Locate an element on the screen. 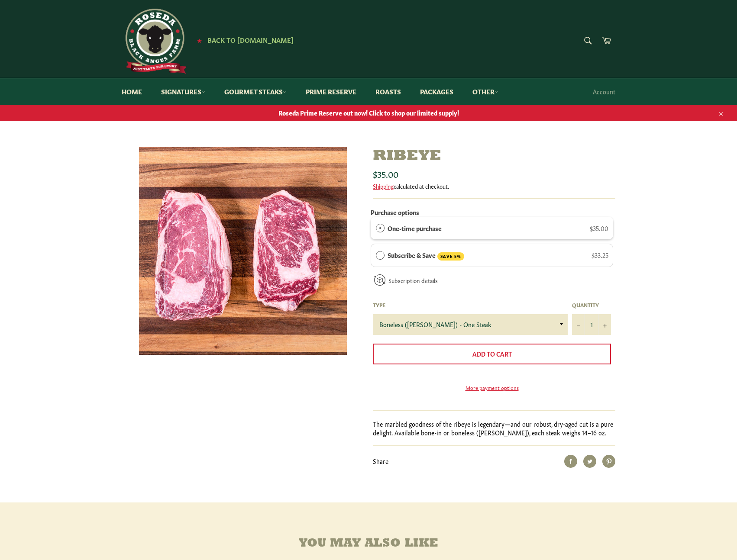 The width and height of the screenshot is (737, 560). p: The marbled goodness of the ribeye is legendary—and our robust, dry-aged cut is a pure delight. A... is located at coordinates (494, 428).